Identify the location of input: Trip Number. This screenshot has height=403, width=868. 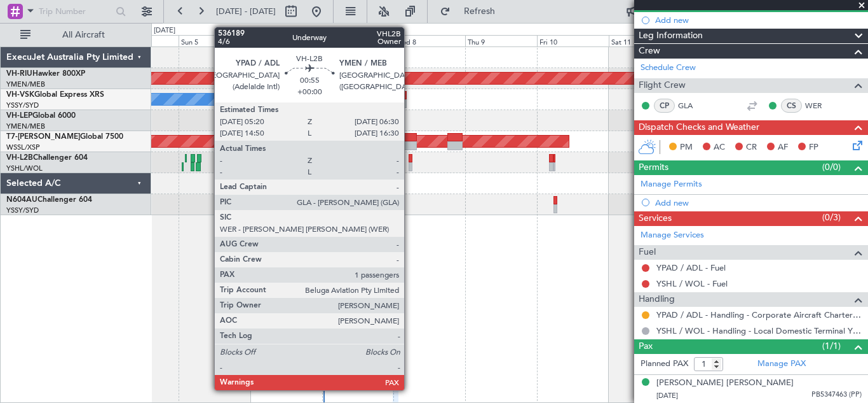
(75, 11).